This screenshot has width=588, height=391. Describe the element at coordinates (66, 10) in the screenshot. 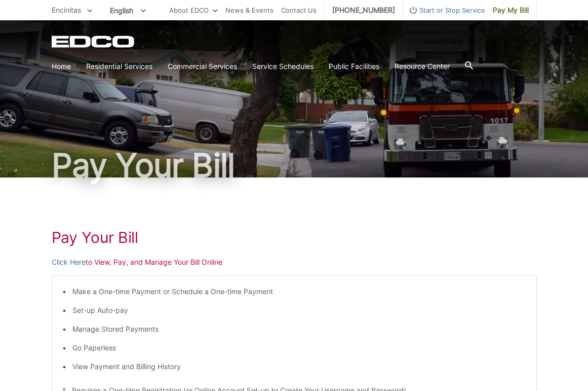

I see `span: Encinitas` at that location.